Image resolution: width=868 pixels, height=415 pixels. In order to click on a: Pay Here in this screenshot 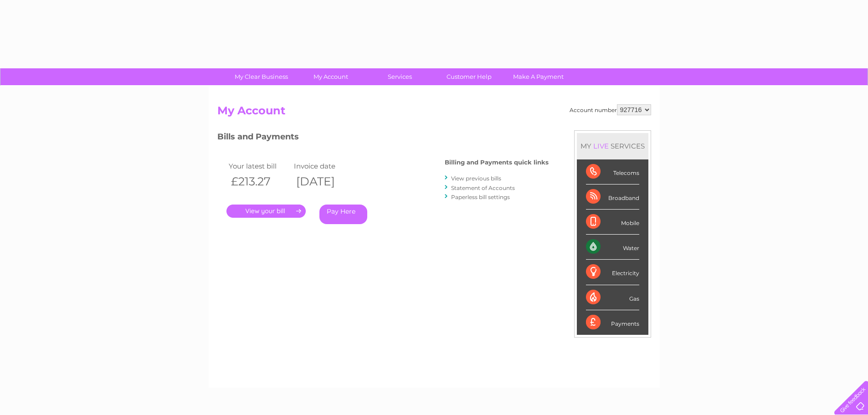, I will do `click(343, 214)`.